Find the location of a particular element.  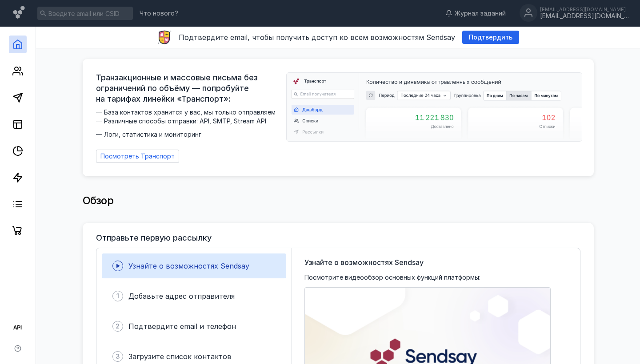

a: Посмотреть Транспорт is located at coordinates (137, 156).